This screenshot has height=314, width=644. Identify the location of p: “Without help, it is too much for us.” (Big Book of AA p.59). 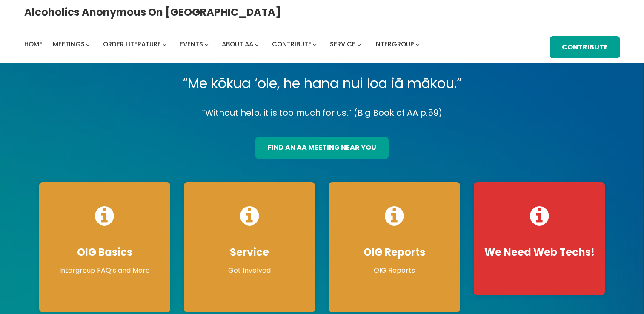
(322, 113).